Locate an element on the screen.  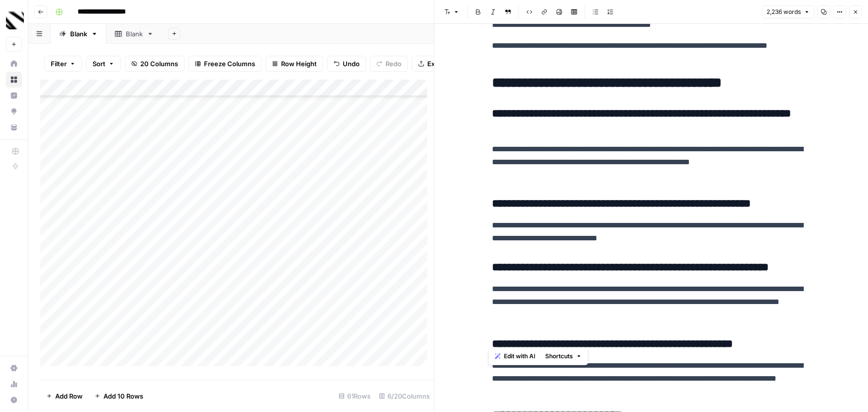
button: Sort is located at coordinates (104, 64).